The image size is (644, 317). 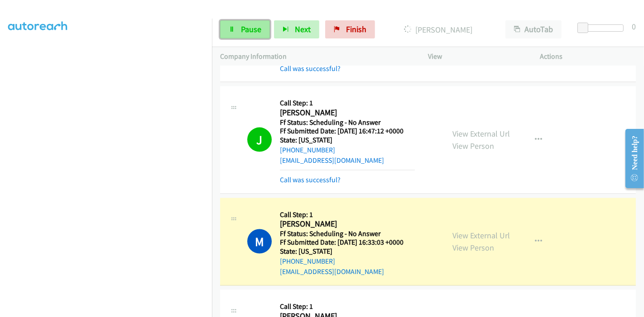 What do you see at coordinates (316, 57) in the screenshot?
I see `p: Company Information` at bounding box center [316, 57].